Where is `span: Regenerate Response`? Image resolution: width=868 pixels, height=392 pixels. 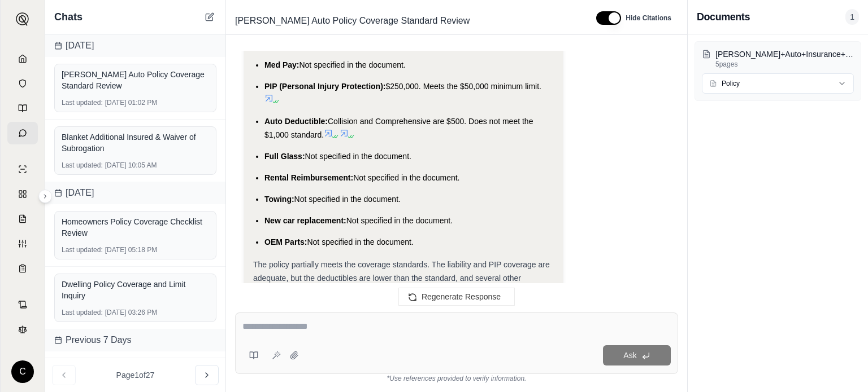 span: Regenerate Response is located at coordinates (461, 297).